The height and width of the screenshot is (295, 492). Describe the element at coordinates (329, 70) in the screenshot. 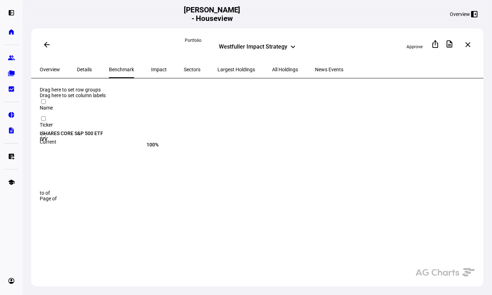

I see `span: News Events` at that location.